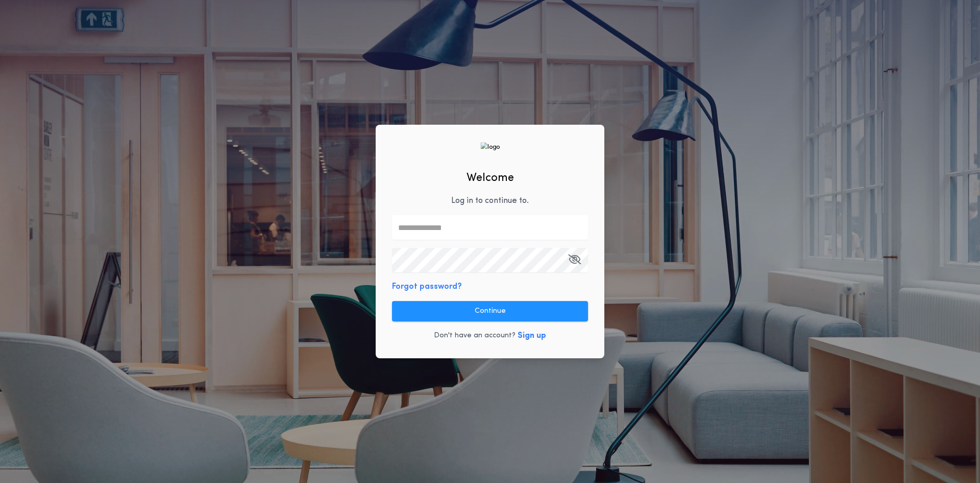 This screenshot has width=980, height=483. What do you see at coordinates (532, 335) in the screenshot?
I see `button: Sign up` at bounding box center [532, 335].